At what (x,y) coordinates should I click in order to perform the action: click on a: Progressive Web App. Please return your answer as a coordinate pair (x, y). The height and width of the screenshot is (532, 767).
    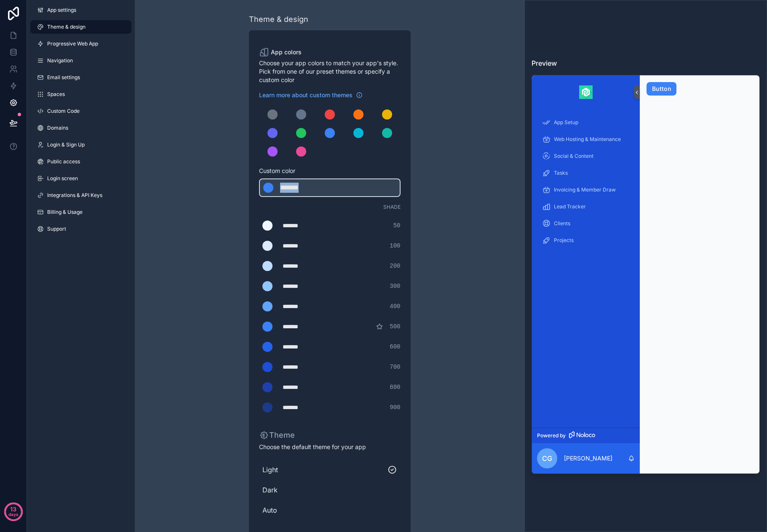
    Looking at the image, I should click on (81, 44).